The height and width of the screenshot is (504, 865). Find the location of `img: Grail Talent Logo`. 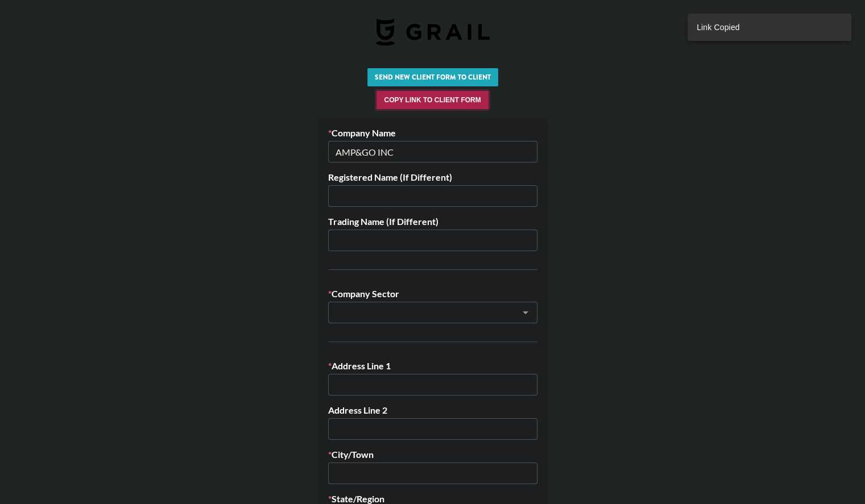

img: Grail Talent Logo is located at coordinates (432, 32).